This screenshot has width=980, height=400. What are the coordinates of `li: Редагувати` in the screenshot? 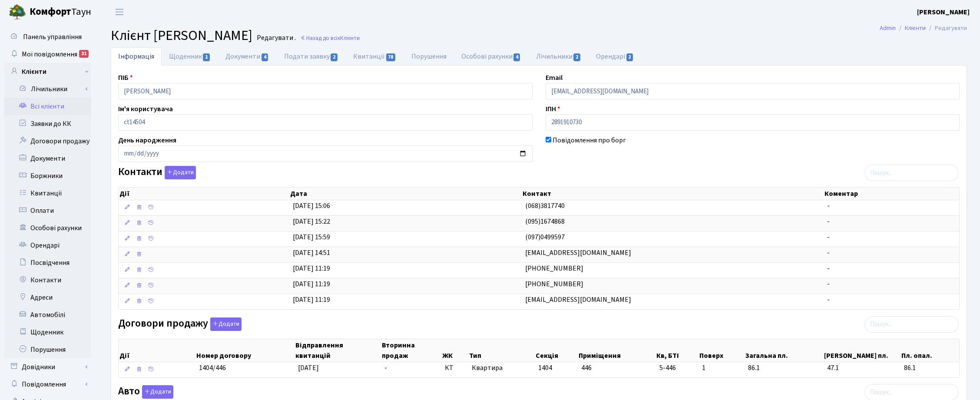 It's located at (946, 28).